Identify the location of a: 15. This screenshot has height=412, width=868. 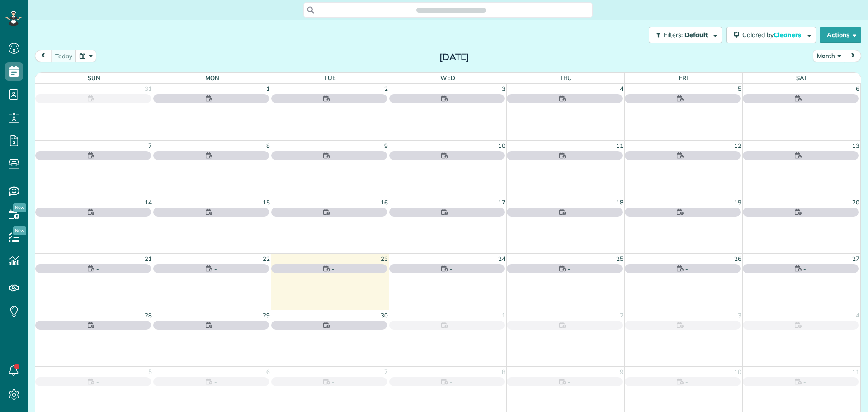
(266, 202).